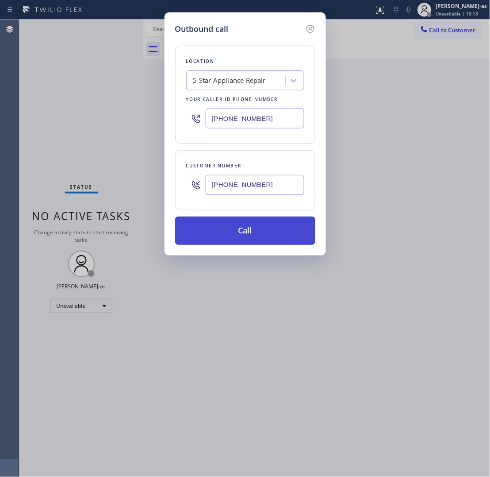 Image resolution: width=490 pixels, height=477 pixels. What do you see at coordinates (245, 166) in the screenshot?
I see `div: Customer number` at bounding box center [245, 166].